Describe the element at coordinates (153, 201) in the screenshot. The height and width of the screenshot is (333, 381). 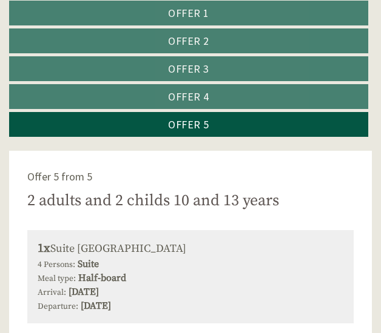
I see `div: 2 adults and 2 childs 10 and 13 years` at that location.